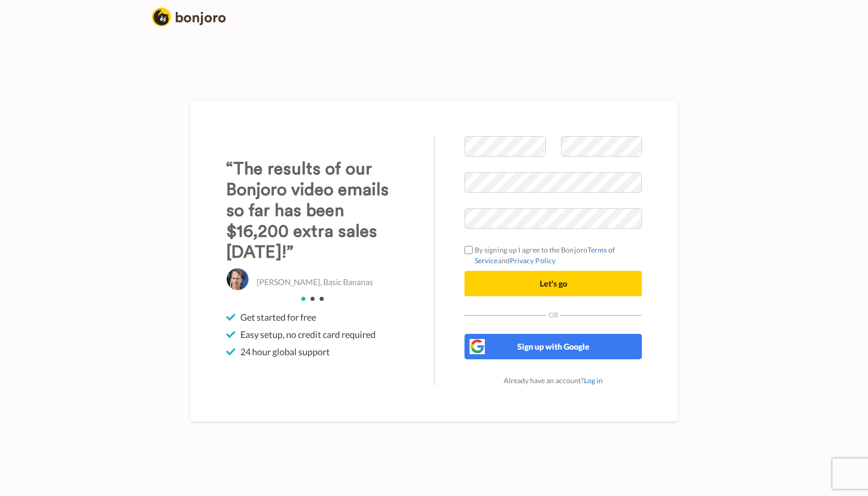  Describe the element at coordinates (308, 334) in the screenshot. I see `span: Easy setup, no credit card required` at that location.